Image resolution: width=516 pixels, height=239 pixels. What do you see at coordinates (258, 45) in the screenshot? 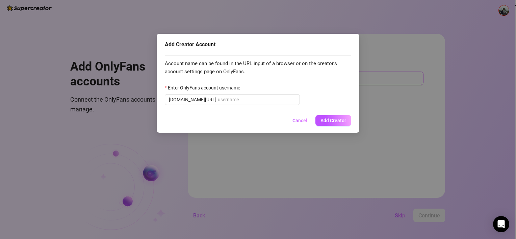
I see `div: Add Creator Account` at bounding box center [258, 45].